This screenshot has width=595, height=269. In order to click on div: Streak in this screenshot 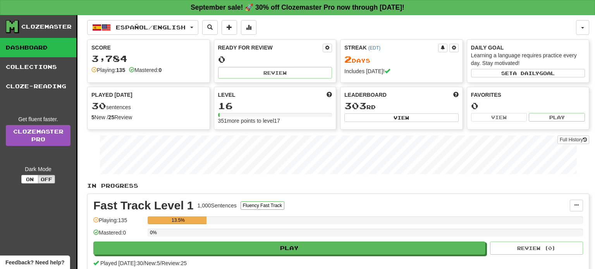, I will do `click(391, 48)`.